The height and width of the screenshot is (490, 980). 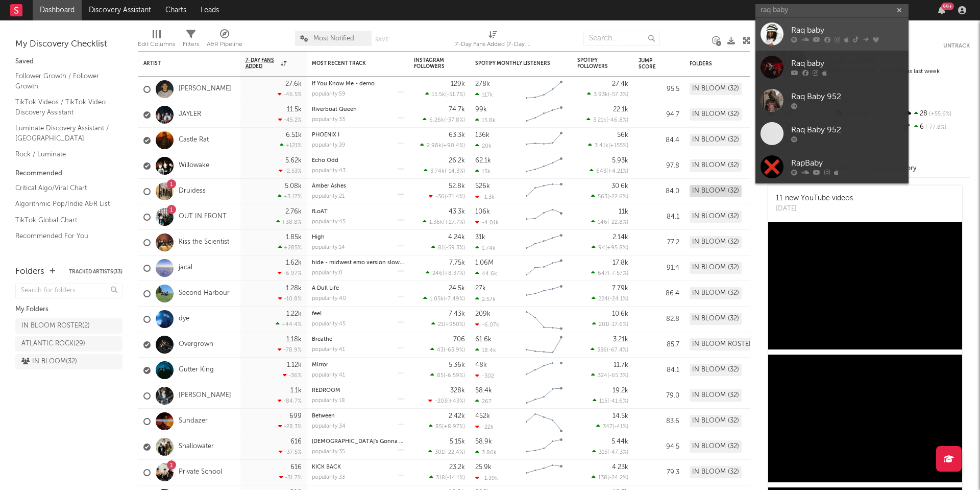 What do you see at coordinates (329, 170) in the screenshot?
I see `div: popularity: 43` at bounding box center [329, 170].